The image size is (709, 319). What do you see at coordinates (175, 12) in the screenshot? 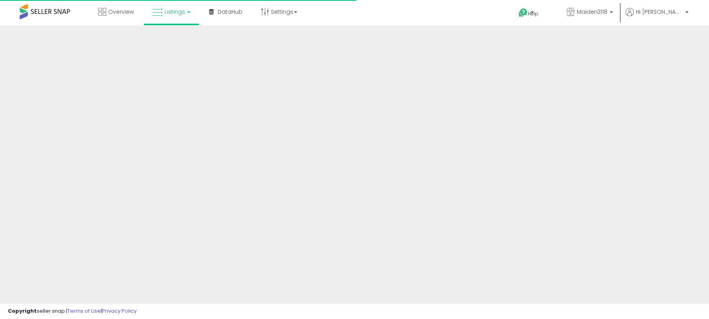
I see `span: Listings` at bounding box center [175, 12].